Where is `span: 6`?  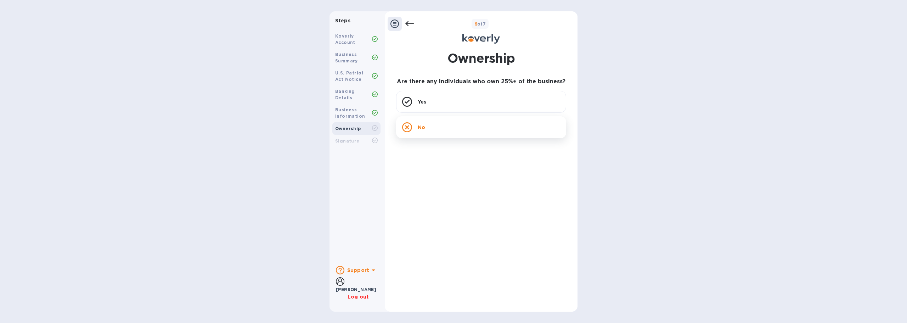
span: 6 is located at coordinates (476, 24).